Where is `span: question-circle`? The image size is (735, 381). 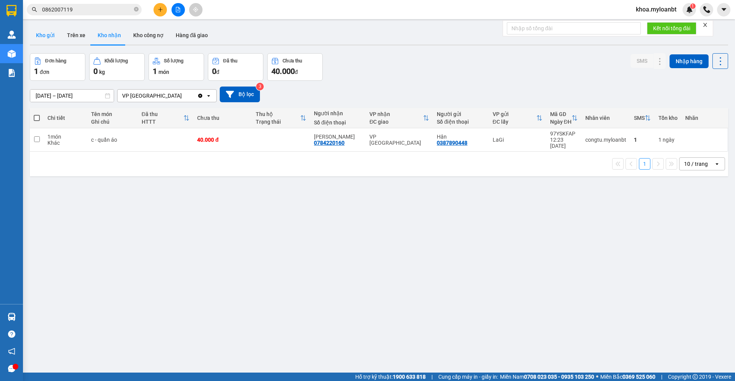 span: question-circle is located at coordinates (11, 334).